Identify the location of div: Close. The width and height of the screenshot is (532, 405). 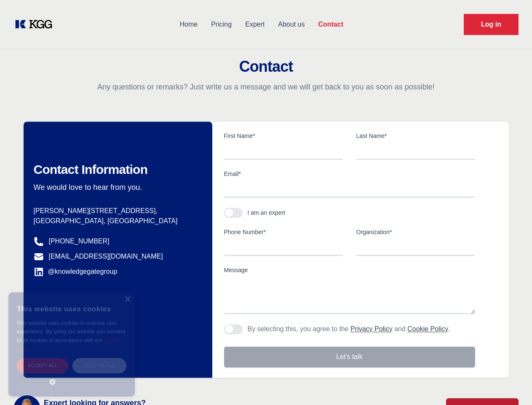
(127, 299).